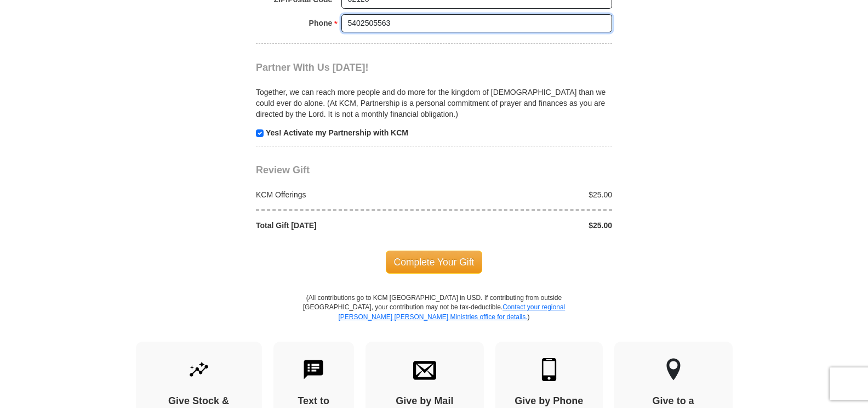  What do you see at coordinates (199, 369) in the screenshot?
I see `img: give-by-stock.svg` at bounding box center [199, 369].